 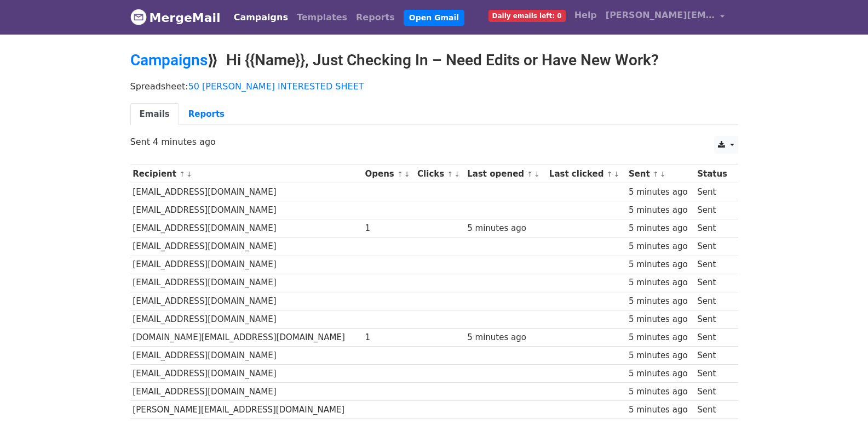 What do you see at coordinates (434, 141) in the screenshot?
I see `p: Sent 4 minutes ago` at bounding box center [434, 141].